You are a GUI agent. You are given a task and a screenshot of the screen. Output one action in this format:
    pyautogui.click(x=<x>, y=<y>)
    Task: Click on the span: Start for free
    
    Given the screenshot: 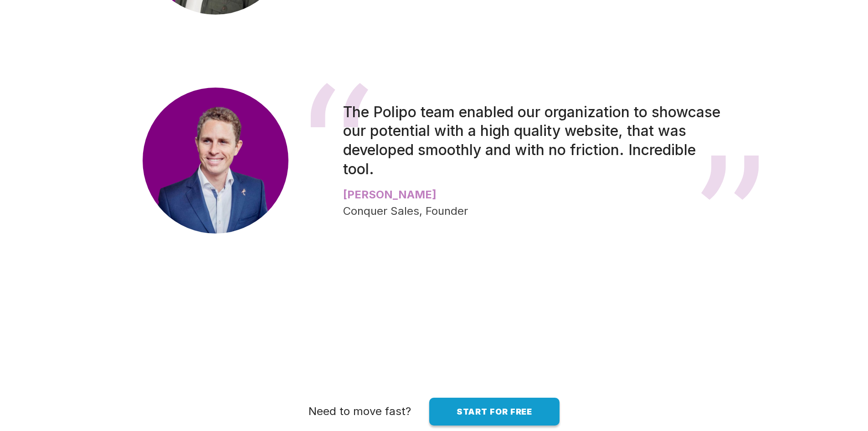 What is the action you would take?
    pyautogui.click(x=494, y=411)
    